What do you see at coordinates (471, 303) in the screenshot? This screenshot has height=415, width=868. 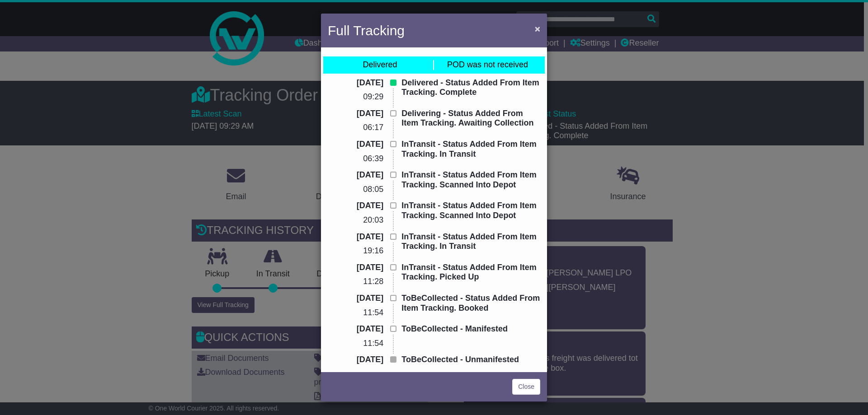 I see `p: ToBeCollected - Status Added From Item Tracking. Booked` at bounding box center [471, 303].